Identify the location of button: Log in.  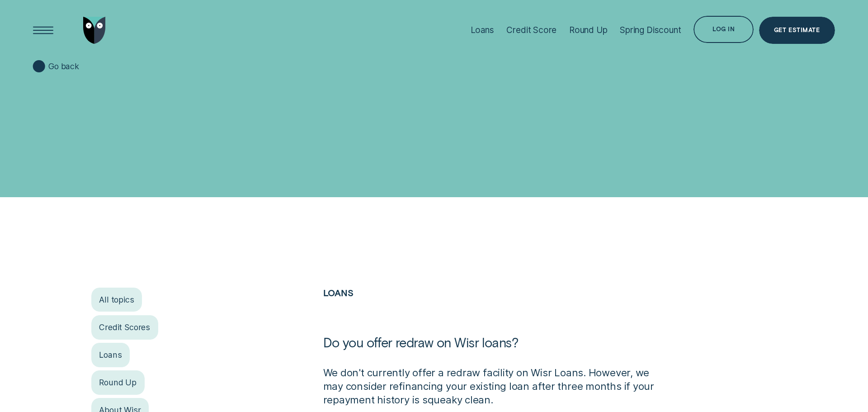
(724, 30).